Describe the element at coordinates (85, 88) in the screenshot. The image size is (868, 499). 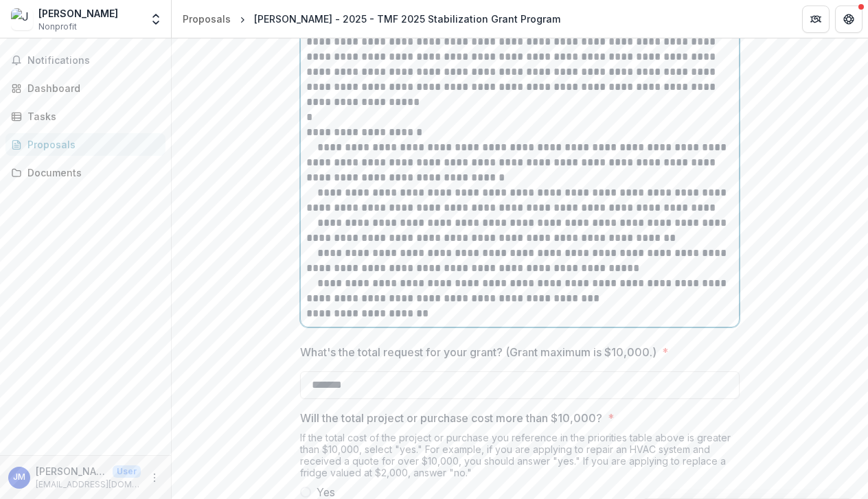
I see `a: Dashboard` at that location.